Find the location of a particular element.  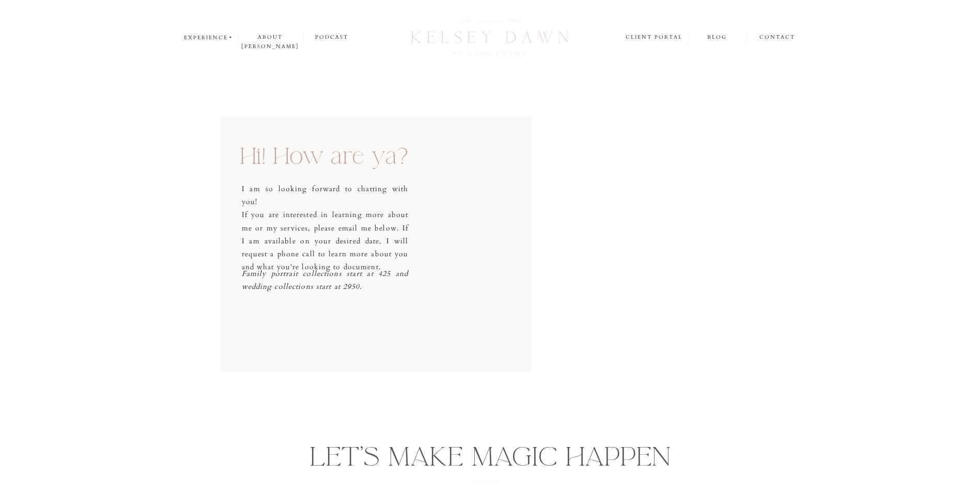

p: I am so looking forward to chatting with you! If you are interested in learning more about me or ... is located at coordinates (325, 222).